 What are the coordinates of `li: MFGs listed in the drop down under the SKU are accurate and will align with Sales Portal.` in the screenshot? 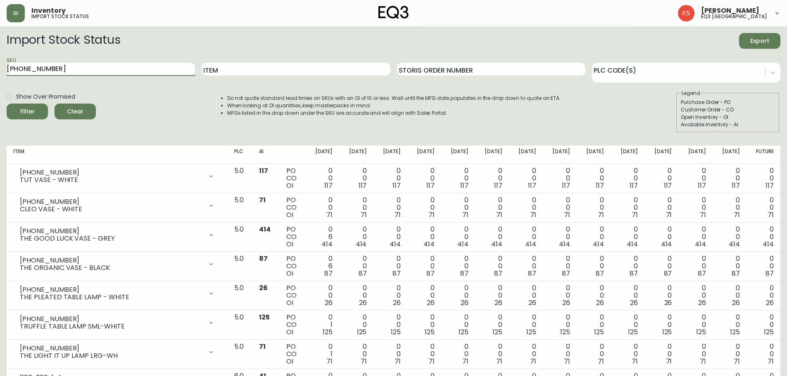 It's located at (394, 113).